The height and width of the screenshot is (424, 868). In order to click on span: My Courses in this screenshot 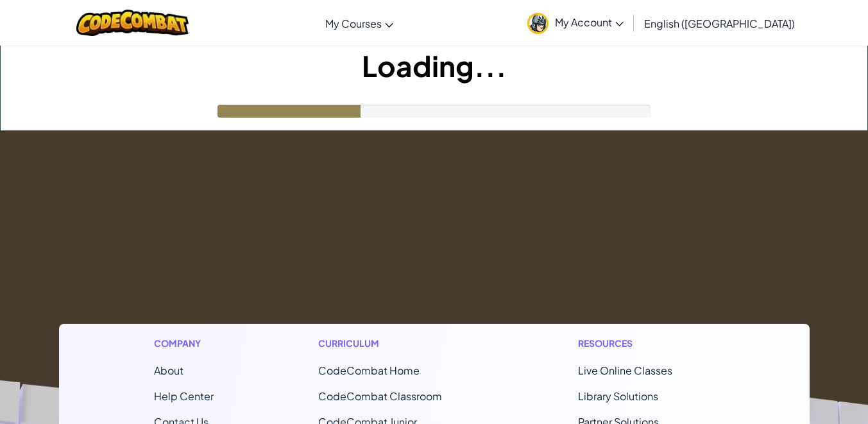, I will do `click(354, 24)`.